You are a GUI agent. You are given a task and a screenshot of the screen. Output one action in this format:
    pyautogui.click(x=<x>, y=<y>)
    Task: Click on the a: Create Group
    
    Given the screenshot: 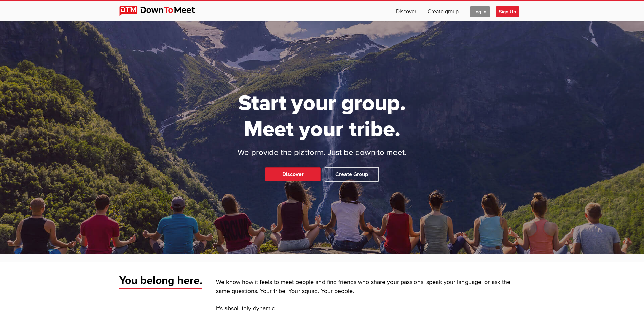 What is the action you would take?
    pyautogui.click(x=352, y=174)
    